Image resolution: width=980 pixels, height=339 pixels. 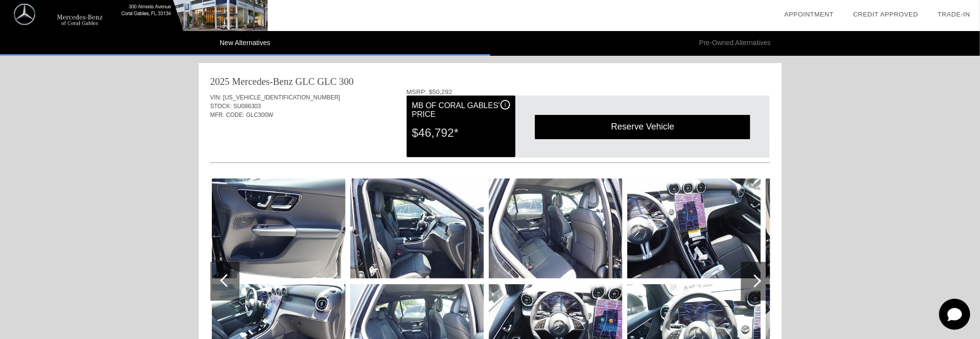 I want to click on div: i, so click(x=505, y=105).